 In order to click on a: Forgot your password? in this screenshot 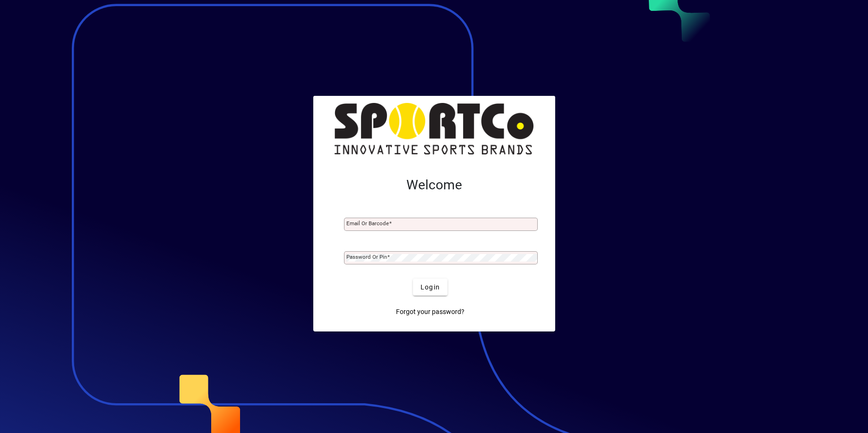, I will do `click(430, 312)`.